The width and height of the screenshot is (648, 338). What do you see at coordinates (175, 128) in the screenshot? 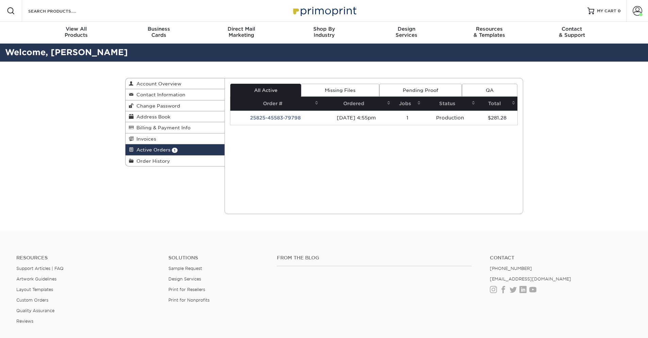
I see `a: Billing & Payment Info` at bounding box center [175, 128].